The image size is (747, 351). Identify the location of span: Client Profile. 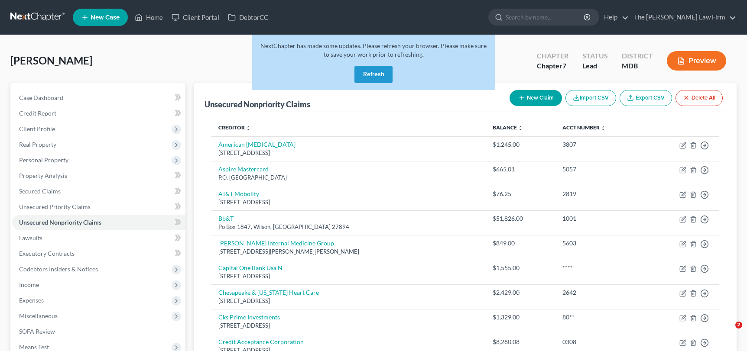
(37, 129).